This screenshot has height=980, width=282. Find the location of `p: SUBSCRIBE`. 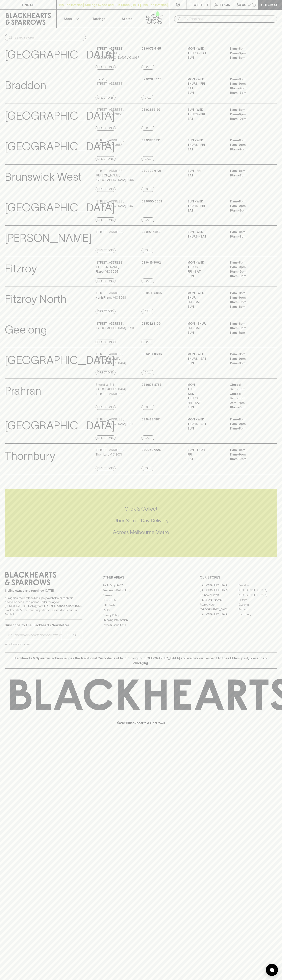

p: SUBSCRIBE is located at coordinates (72, 635).